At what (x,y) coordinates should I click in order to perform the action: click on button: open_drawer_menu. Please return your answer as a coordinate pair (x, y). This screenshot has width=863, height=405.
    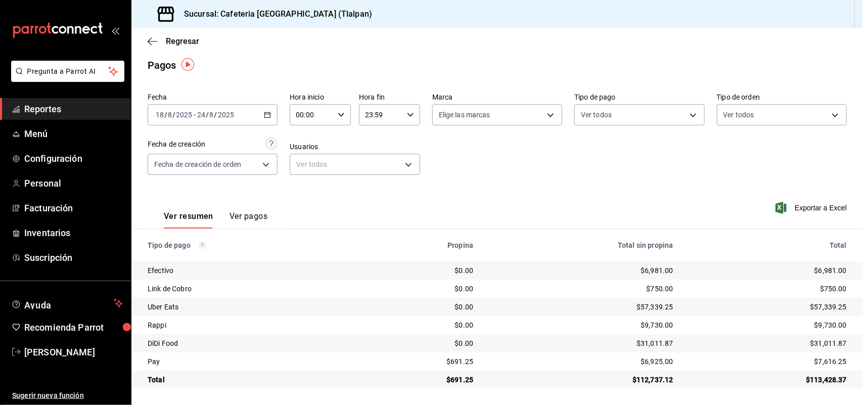
    Looking at the image, I should click on (115, 30).